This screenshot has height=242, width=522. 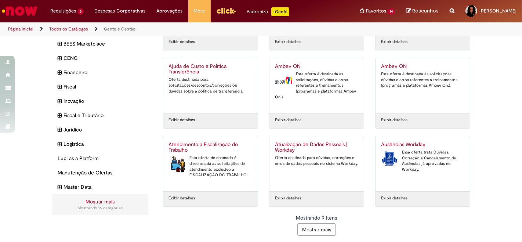 I want to click on h2: Ajuda de Custo e Política Transferência, so click(x=210, y=69).